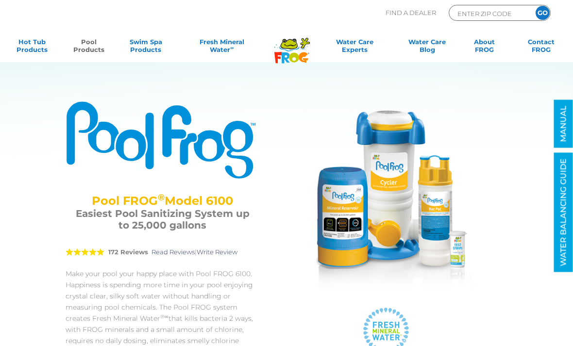 This screenshot has height=346, width=573. What do you see at coordinates (128, 252) in the screenshot?
I see `strong: 172 Reviews` at bounding box center [128, 252].